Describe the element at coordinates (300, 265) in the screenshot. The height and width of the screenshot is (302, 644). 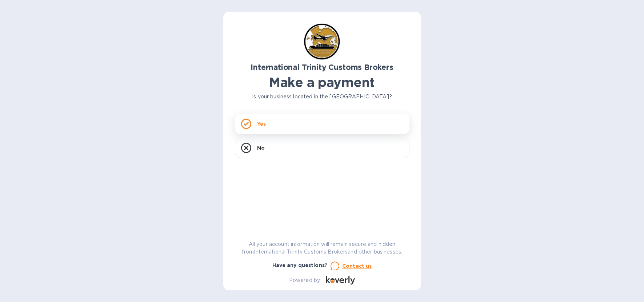
I see `b: Have any questions?` at that location.